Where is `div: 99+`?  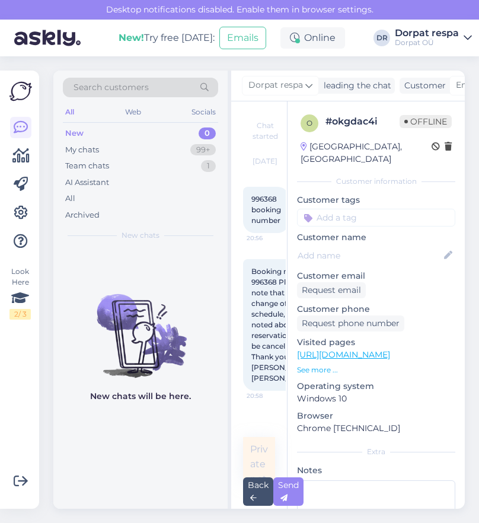
div: 99+ is located at coordinates (203, 150).